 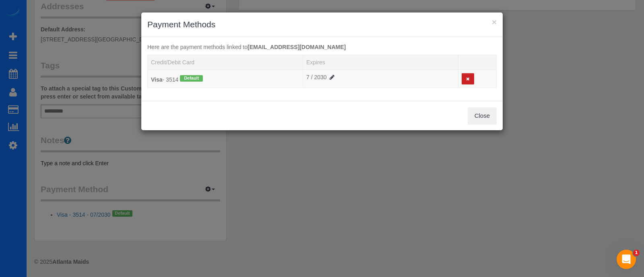 What do you see at coordinates (482, 116) in the screenshot?
I see `button: Close` at bounding box center [482, 116].